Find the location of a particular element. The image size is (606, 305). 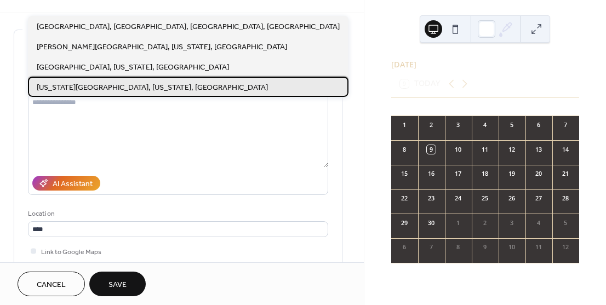

div: Sa is located at coordinates (534, 107).